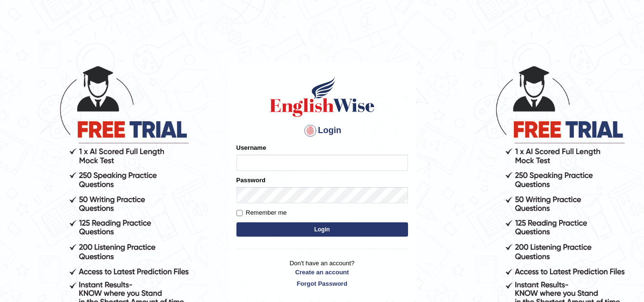 The width and height of the screenshot is (644, 302). I want to click on button: Login, so click(322, 229).